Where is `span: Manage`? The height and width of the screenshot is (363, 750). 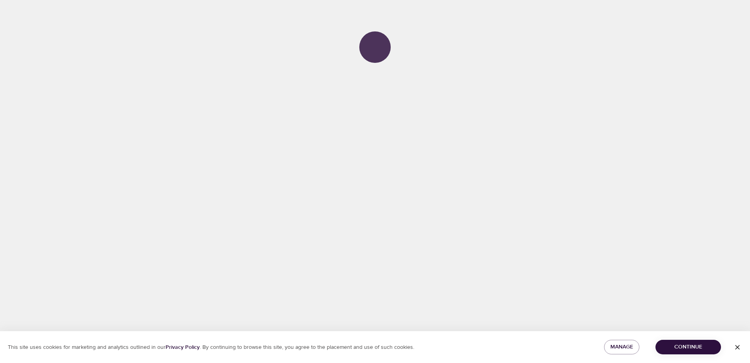 span: Manage is located at coordinates (622, 347).